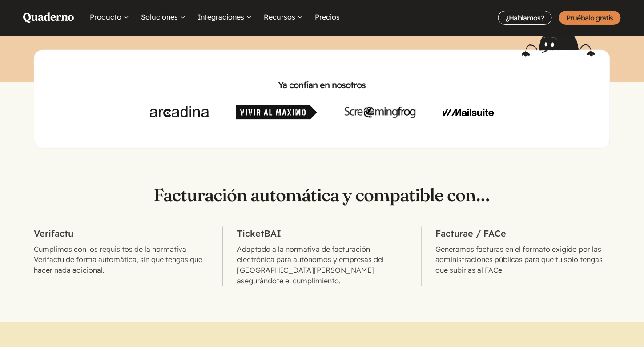  I want to click on h2: TicketBAI, so click(322, 234).